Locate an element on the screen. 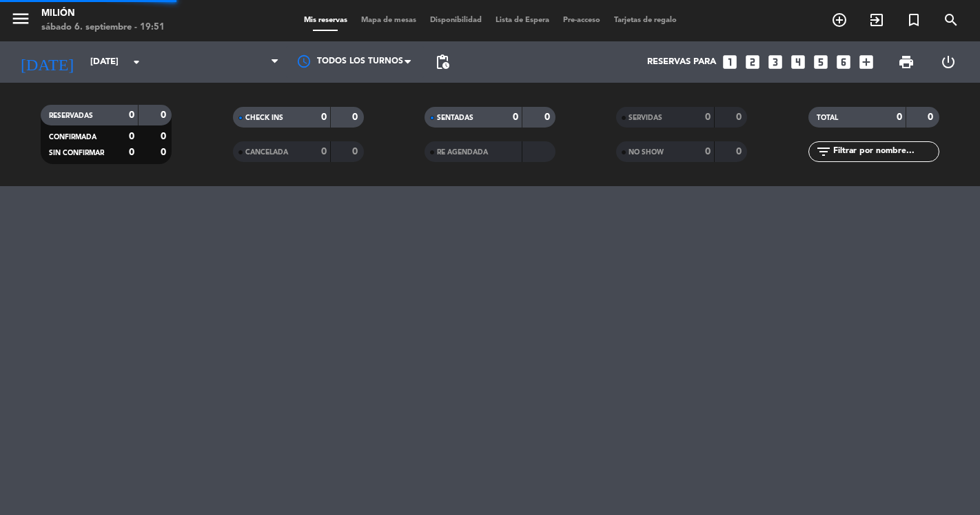  span: CHECK INS is located at coordinates (264, 118).